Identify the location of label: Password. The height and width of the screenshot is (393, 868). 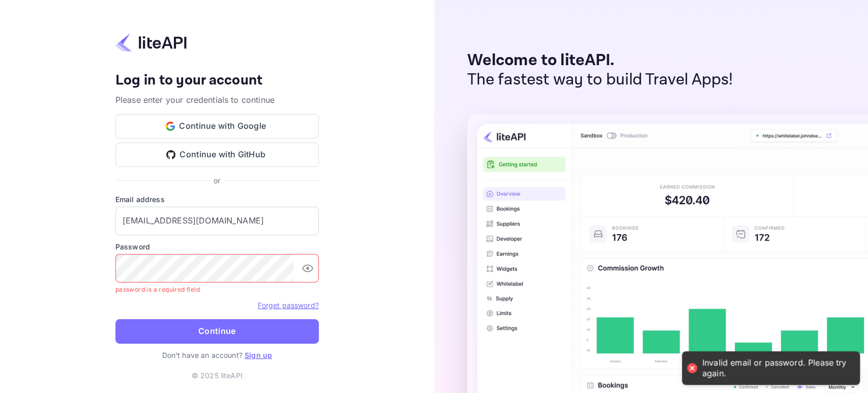
(217, 246).